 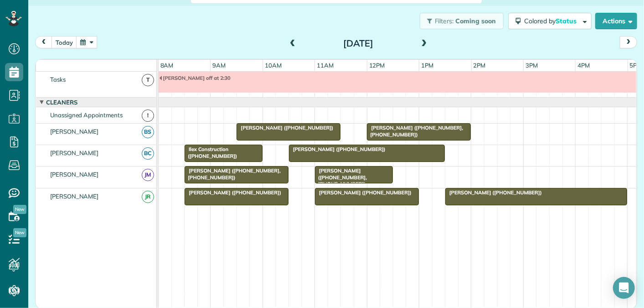 What do you see at coordinates (147, 197) in the screenshot?
I see `span: JR` at bounding box center [147, 197].